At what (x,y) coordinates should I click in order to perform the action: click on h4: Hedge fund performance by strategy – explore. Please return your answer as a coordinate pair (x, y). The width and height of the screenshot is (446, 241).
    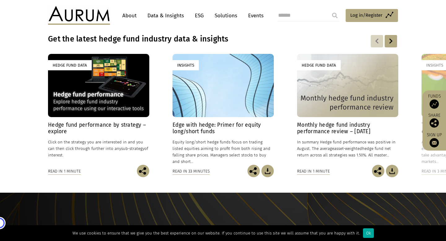
    Looking at the image, I should click on (98, 128).